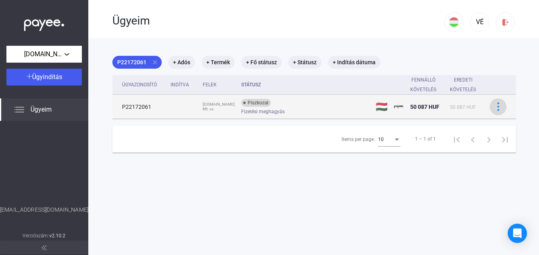  I want to click on span: Fizetési meghagyás, so click(263, 112).